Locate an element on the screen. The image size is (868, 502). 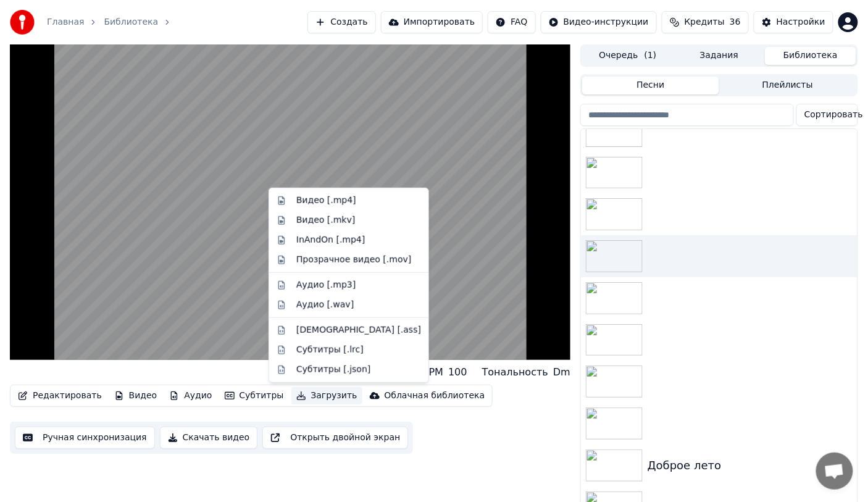
div: Настройки is located at coordinates (801, 22).